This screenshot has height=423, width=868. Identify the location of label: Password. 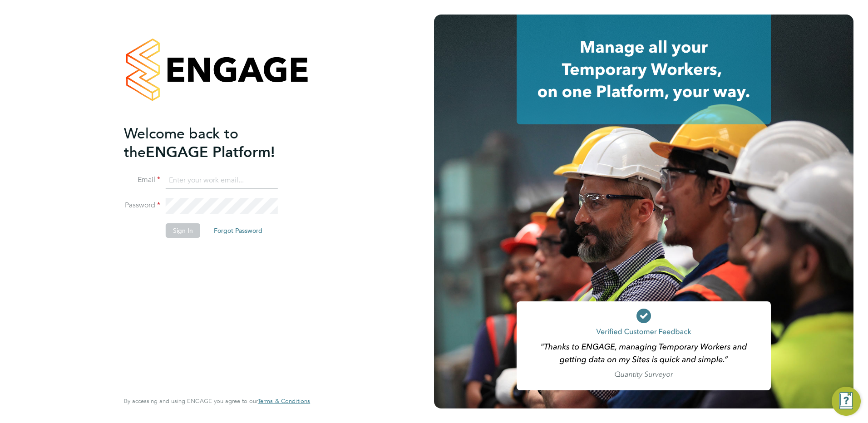
(142, 205).